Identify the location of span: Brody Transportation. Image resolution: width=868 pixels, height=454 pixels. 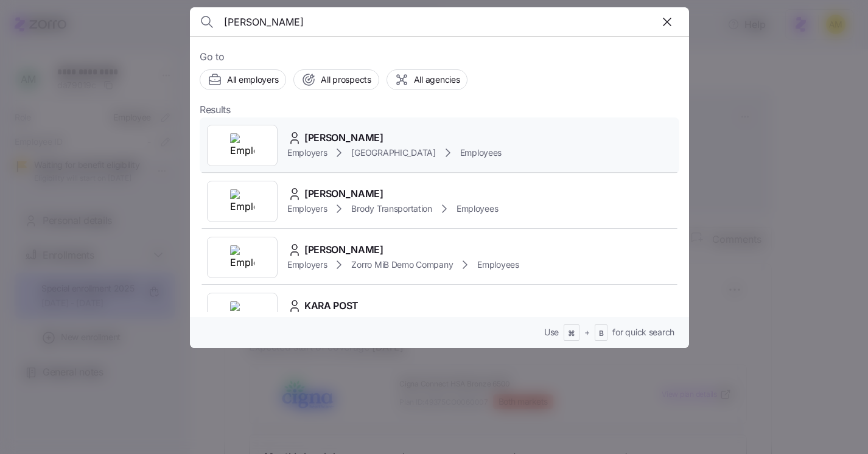
(391, 209).